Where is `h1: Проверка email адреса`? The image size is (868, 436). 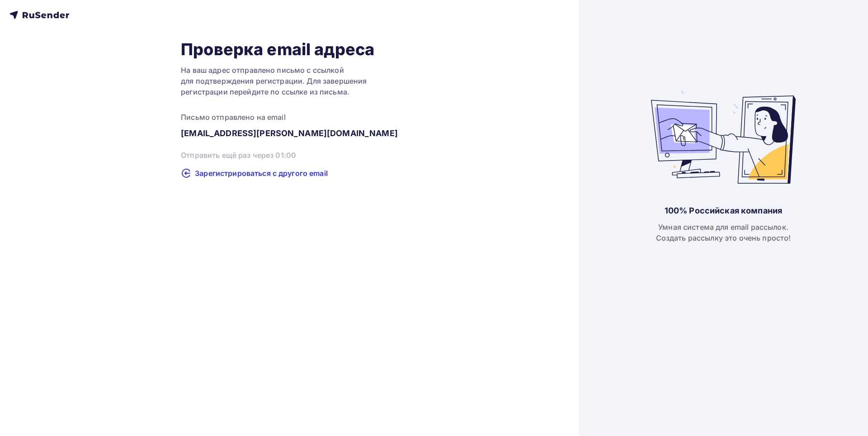
h1: Проверка email адреса is located at coordinates (289, 49).